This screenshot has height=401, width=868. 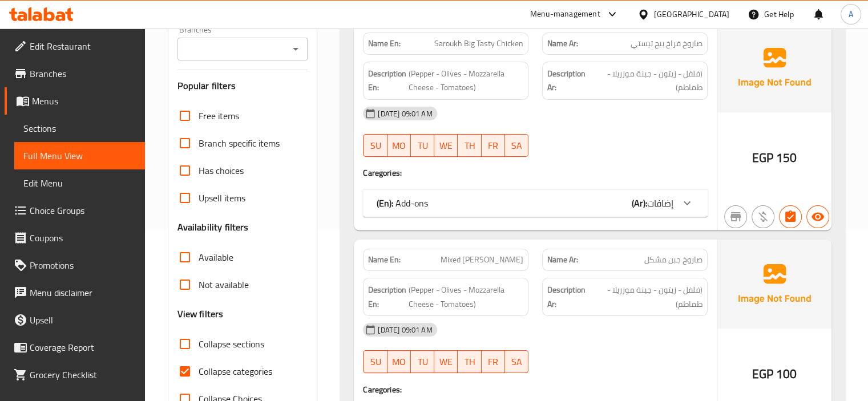 What do you see at coordinates (200, 313) in the screenshot?
I see `h3: View filters` at bounding box center [200, 313].